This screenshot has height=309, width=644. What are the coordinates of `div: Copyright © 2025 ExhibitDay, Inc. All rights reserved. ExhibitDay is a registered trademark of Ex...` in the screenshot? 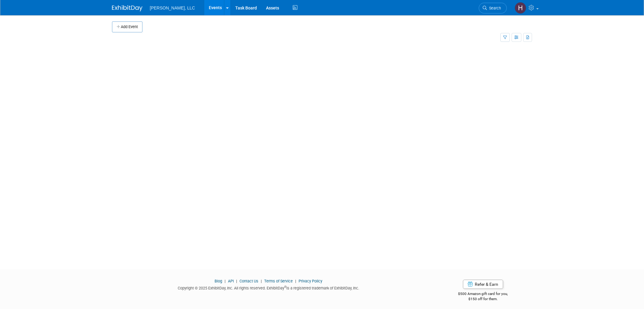 It's located at (269, 287).